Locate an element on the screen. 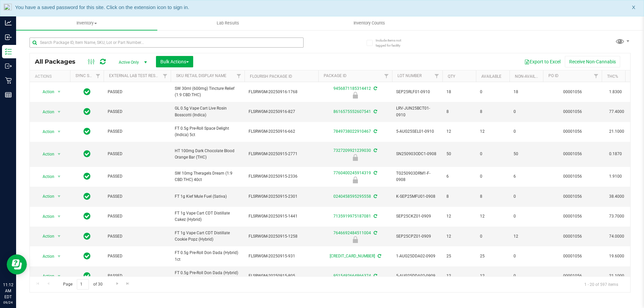  span: FLSRWGM-20250916-827 is located at coordinates (281, 112).